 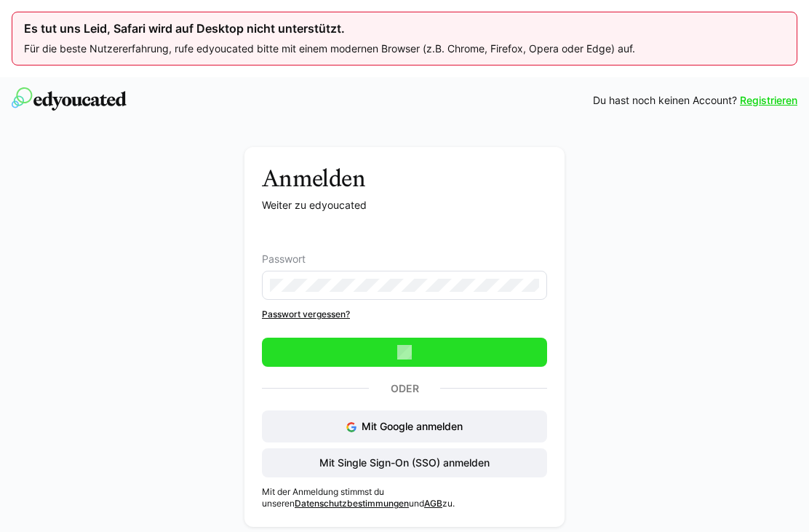 I want to click on div: Es tut uns Leid, Safari wird auf Desktop nicht unterstützt., so click(x=404, y=28).